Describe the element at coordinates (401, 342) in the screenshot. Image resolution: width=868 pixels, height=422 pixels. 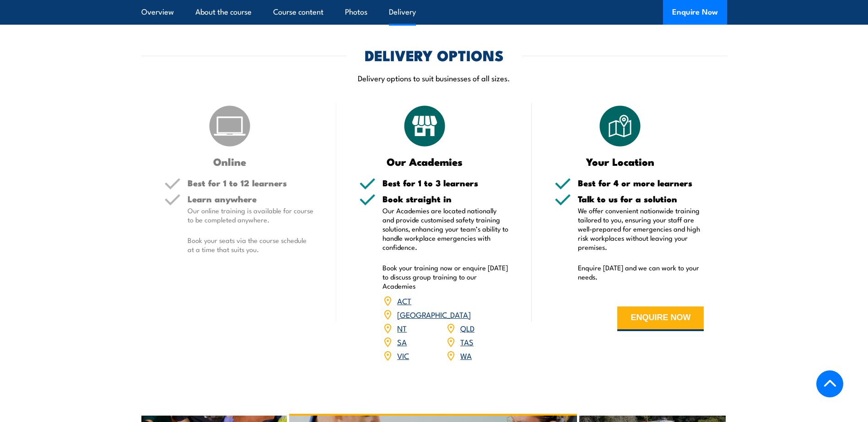
I see `a: SA` at that location.